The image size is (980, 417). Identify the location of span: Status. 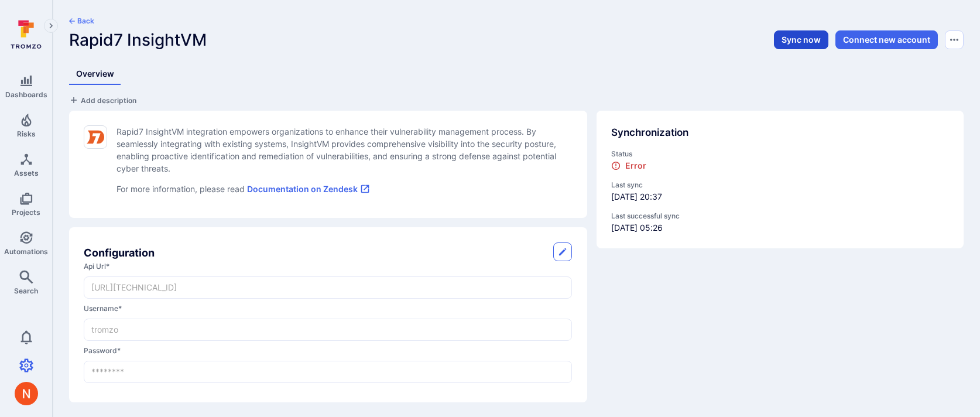
(780, 154).